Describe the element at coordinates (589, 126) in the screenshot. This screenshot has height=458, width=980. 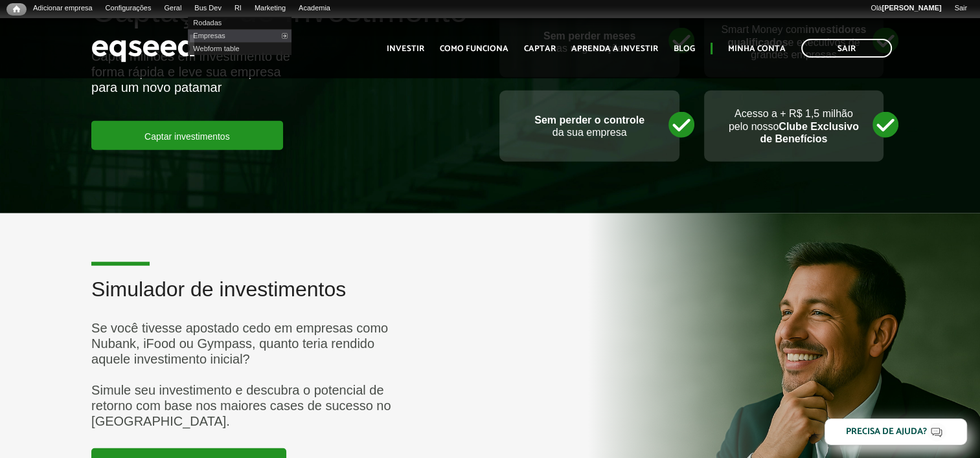
I see `p: da sua empresa` at that location.